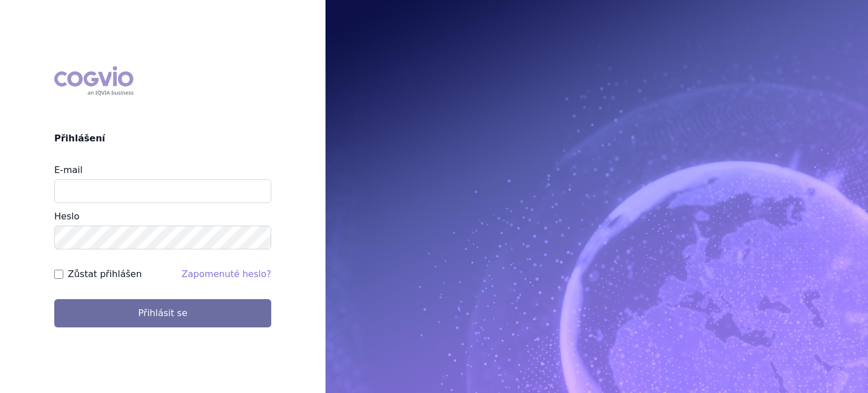 The image size is (868, 393). I want to click on h2: Přihlášení, so click(163, 138).